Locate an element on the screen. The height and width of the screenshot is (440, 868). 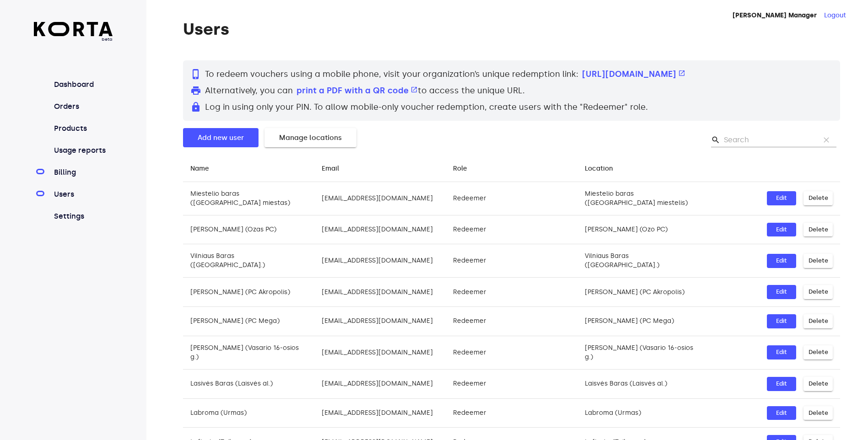
a: Dashboard is located at coordinates (82, 85).